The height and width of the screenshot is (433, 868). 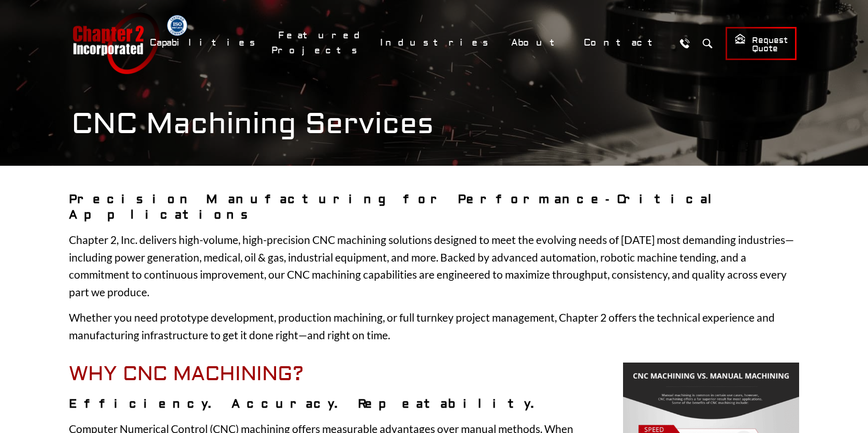 What do you see at coordinates (434, 326) in the screenshot?
I see `p: Whether you need prototype development, production machining, or full turnkey project management,...` at bounding box center [434, 326].